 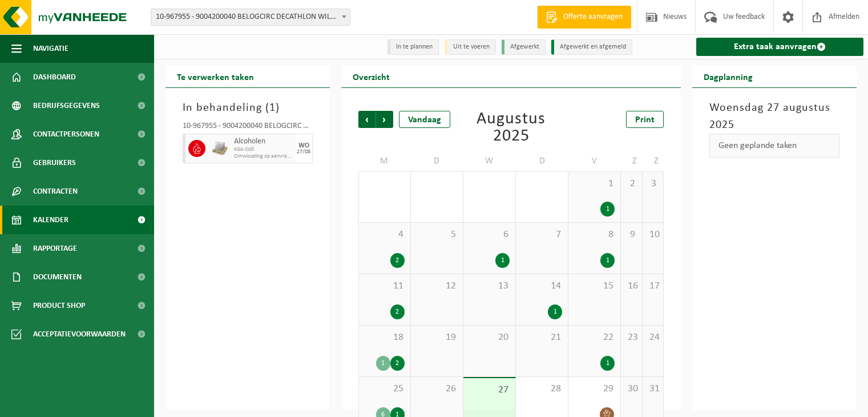 I want to click on span: Rapportage, so click(x=55, y=248).